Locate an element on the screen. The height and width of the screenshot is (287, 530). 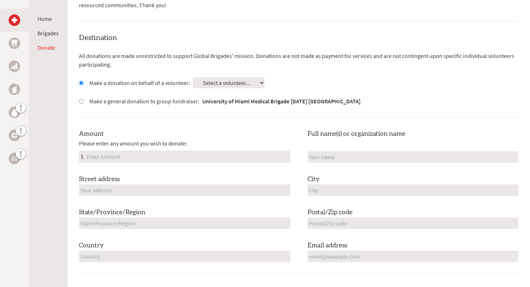
a: Medical is located at coordinates (14, 20).